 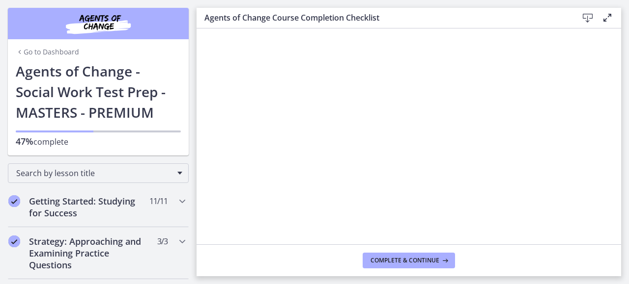 I want to click on h2: Strategy: Approaching and Examining Practice Questions, so click(x=89, y=253).